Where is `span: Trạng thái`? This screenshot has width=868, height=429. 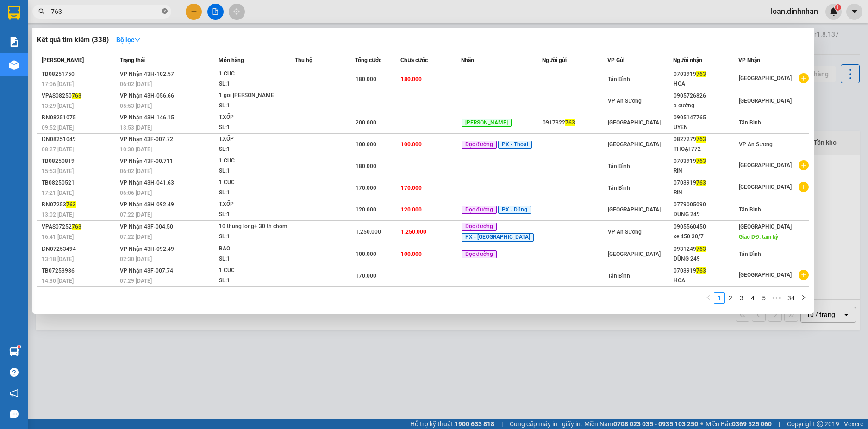
span: Trạng thái is located at coordinates (132, 60).